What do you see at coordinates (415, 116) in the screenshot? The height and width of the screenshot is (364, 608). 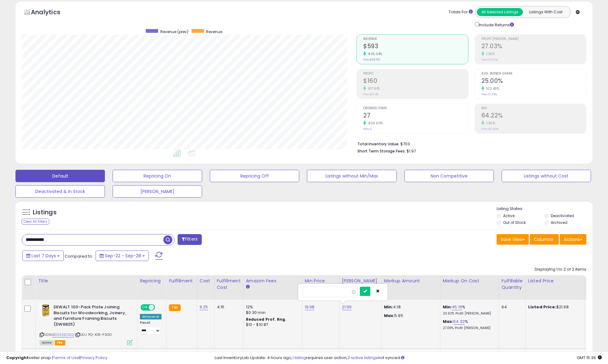 I see `h2: 27` at bounding box center [415, 116].